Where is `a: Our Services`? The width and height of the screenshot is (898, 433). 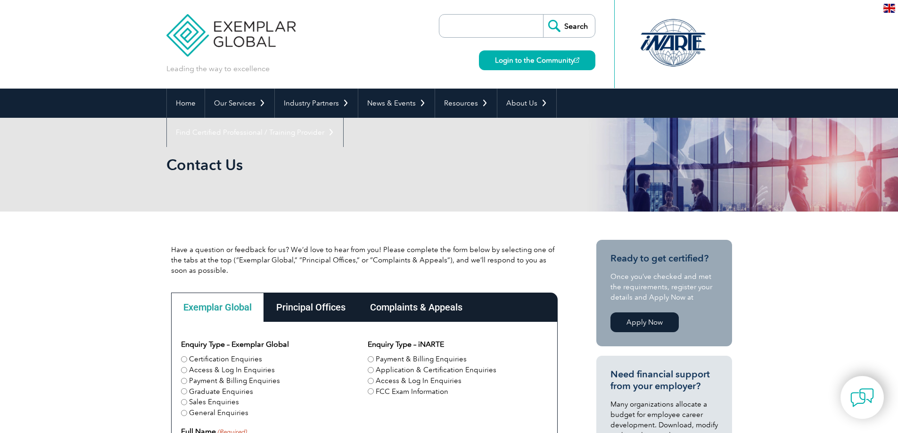 a: Our Services is located at coordinates (240, 103).